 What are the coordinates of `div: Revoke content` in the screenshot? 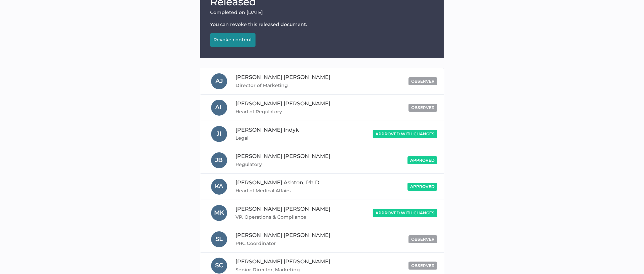 It's located at (233, 40).